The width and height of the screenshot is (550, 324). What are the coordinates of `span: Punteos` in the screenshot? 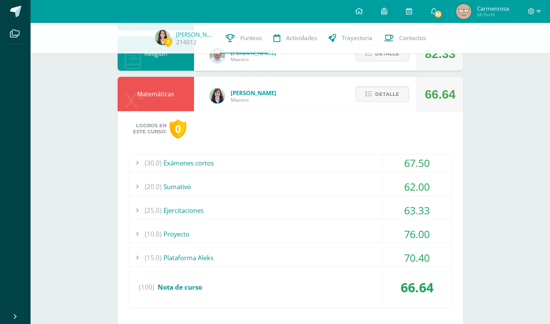 It's located at (251, 38).